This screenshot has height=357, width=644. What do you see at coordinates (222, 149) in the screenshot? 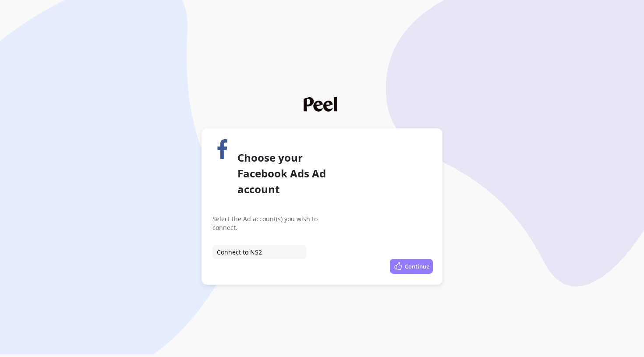
I see `img: source image` at bounding box center [222, 149].